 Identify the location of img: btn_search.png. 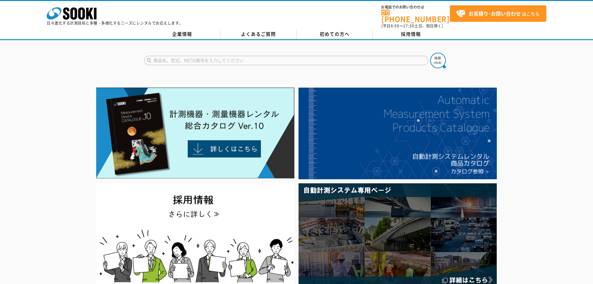
(438, 60).